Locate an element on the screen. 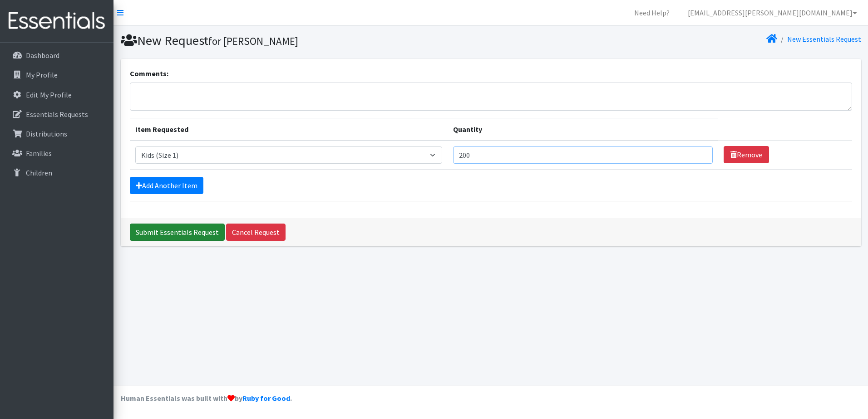 The height and width of the screenshot is (419, 868). a: Essentials Requests is located at coordinates (57, 115).